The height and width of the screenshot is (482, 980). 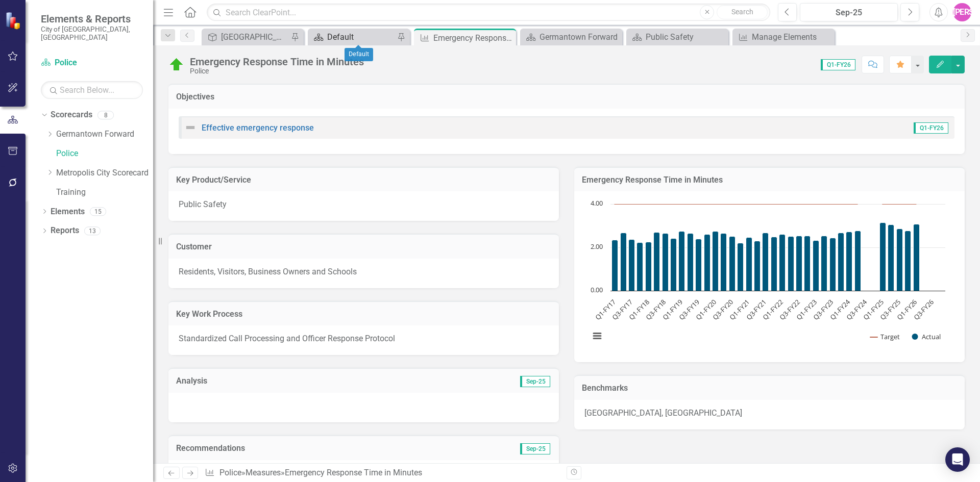 I want to click on button: View chart menu, Chart, so click(x=597, y=336).